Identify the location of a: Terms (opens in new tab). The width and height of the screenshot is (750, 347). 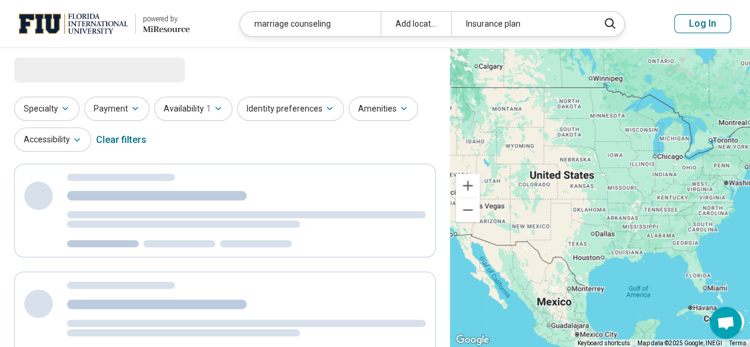
(738, 343).